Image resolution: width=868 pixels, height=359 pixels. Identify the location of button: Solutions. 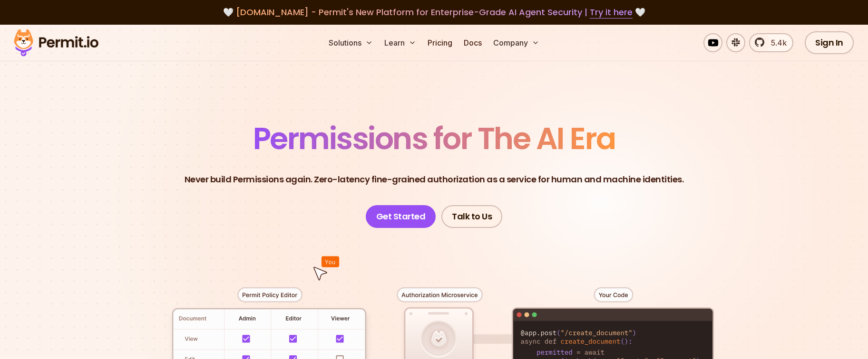
(351, 43).